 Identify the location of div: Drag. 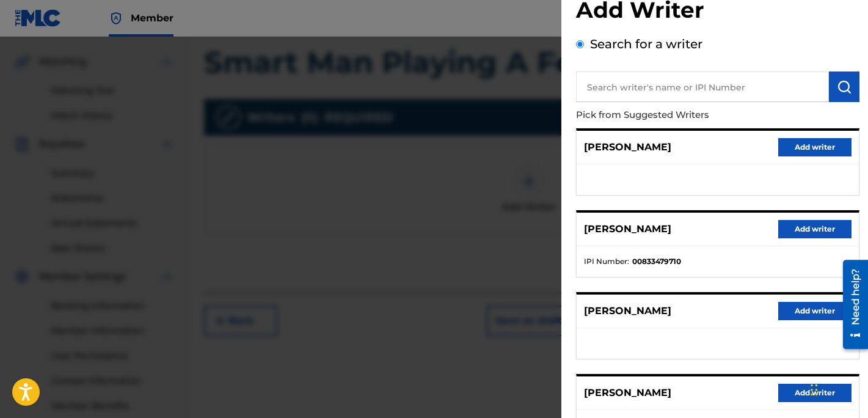
(814, 390).